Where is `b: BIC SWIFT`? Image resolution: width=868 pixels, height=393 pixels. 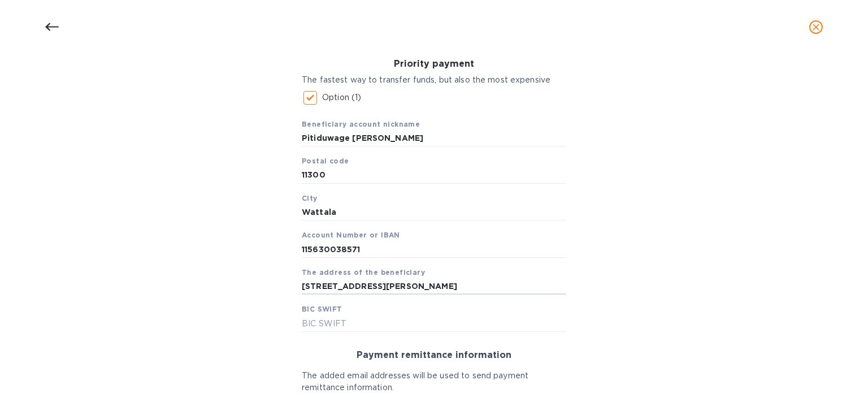
b: BIC SWIFT is located at coordinates (322, 309).